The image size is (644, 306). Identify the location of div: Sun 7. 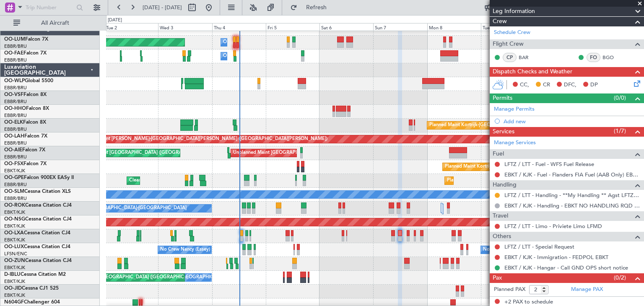
(400, 27).